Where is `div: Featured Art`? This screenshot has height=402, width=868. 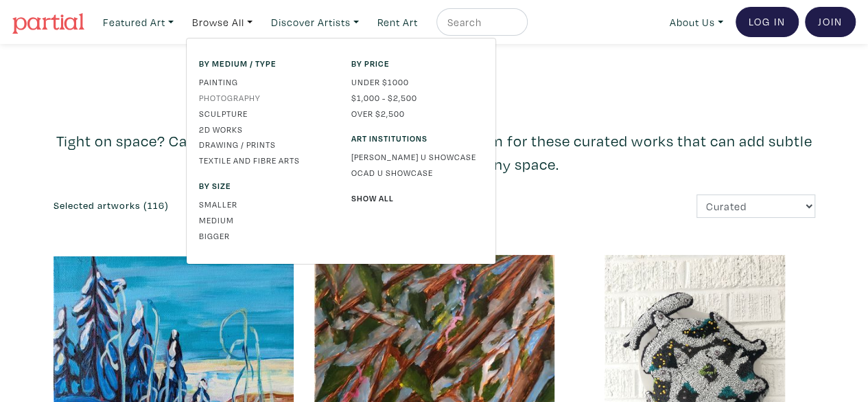 div: Featured Art is located at coordinates (341, 151).